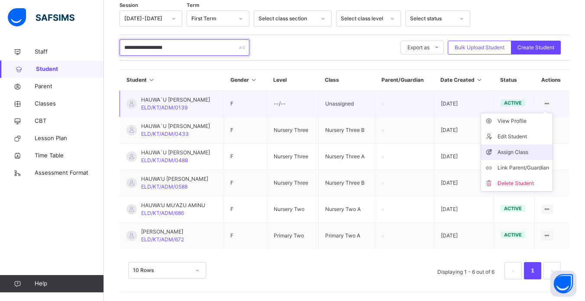 This screenshot has height=301, width=585. Describe the element at coordinates (363, 19) in the screenshot. I see `div: Select class level` at that location.